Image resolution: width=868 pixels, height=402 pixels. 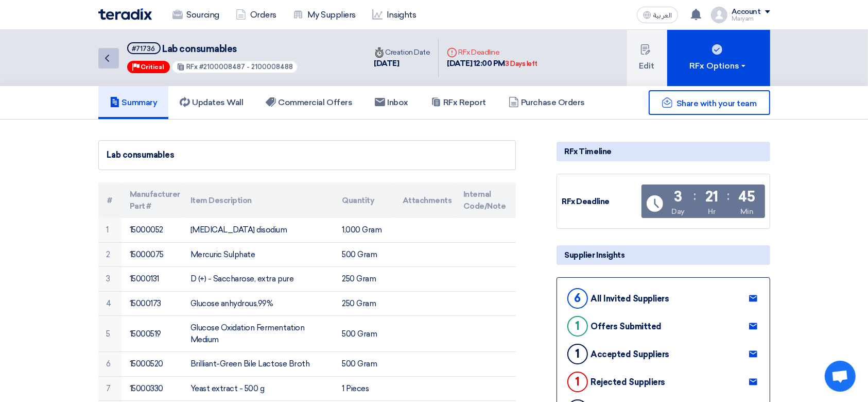 What do you see at coordinates (364, 200) in the screenshot?
I see `th: Quantity` at bounding box center [364, 200].